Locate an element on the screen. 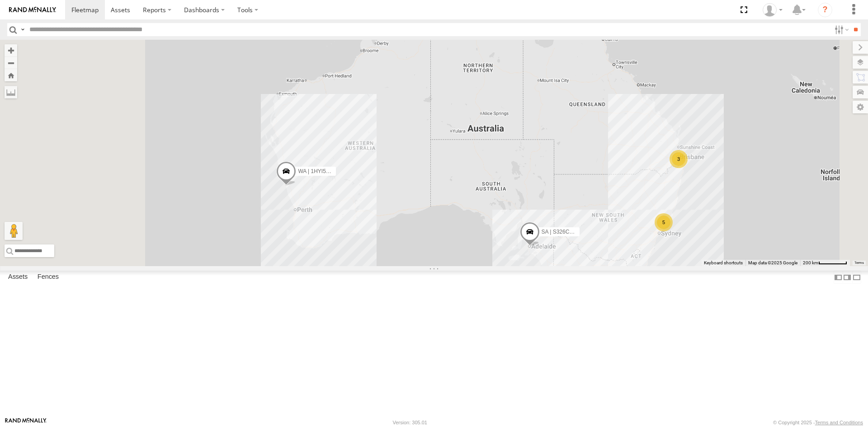 This screenshot has height=427, width=868. label: Dock Summary Table to the Left is located at coordinates (838, 277).